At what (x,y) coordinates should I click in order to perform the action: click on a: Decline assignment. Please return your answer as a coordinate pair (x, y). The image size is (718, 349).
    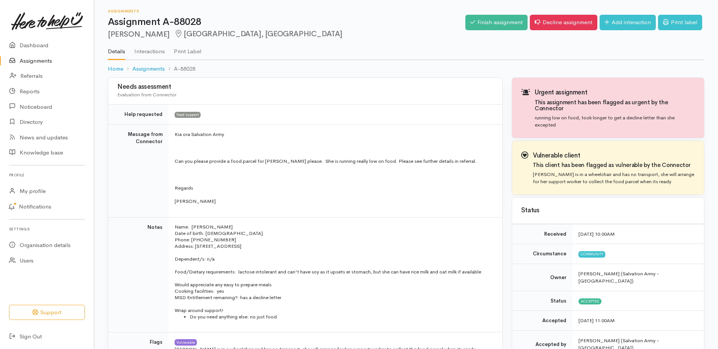
    Looking at the image, I should click on (564, 22).